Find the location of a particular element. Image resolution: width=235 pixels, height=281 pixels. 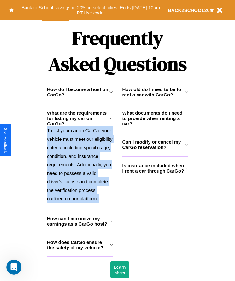

h3: What documents do I need to provide when renting a car? is located at coordinates (154, 118).